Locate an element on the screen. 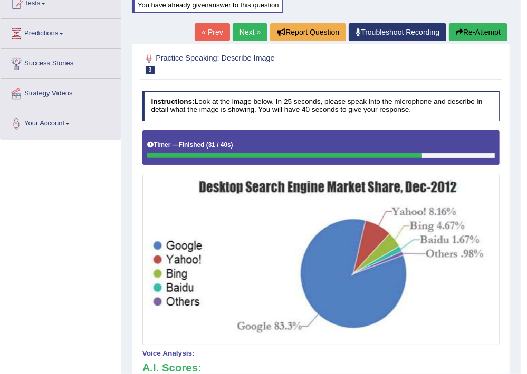  a: Predictions is located at coordinates (61, 32).